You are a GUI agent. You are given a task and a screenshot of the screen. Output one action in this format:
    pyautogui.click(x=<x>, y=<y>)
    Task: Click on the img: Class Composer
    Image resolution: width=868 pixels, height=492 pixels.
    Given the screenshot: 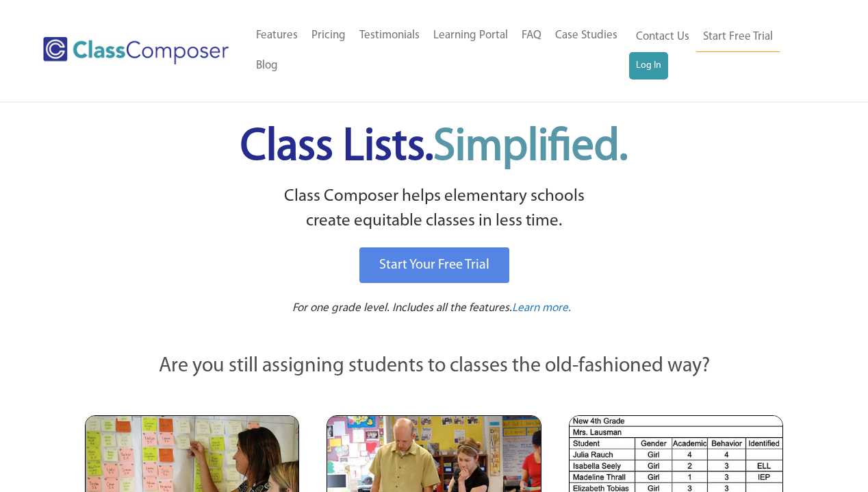 What is the action you would take?
    pyautogui.click(x=136, y=51)
    